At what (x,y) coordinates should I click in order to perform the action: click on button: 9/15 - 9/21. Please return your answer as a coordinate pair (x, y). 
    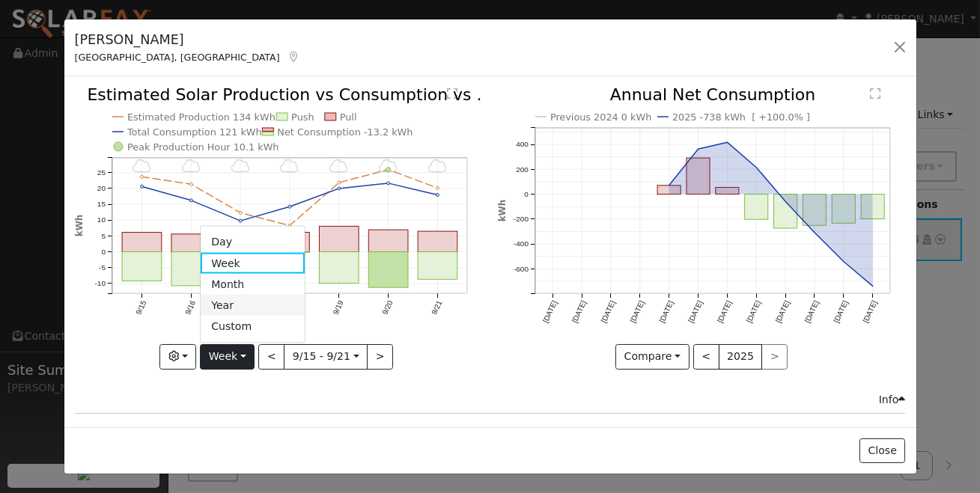
    Looking at the image, I should click on (326, 357).